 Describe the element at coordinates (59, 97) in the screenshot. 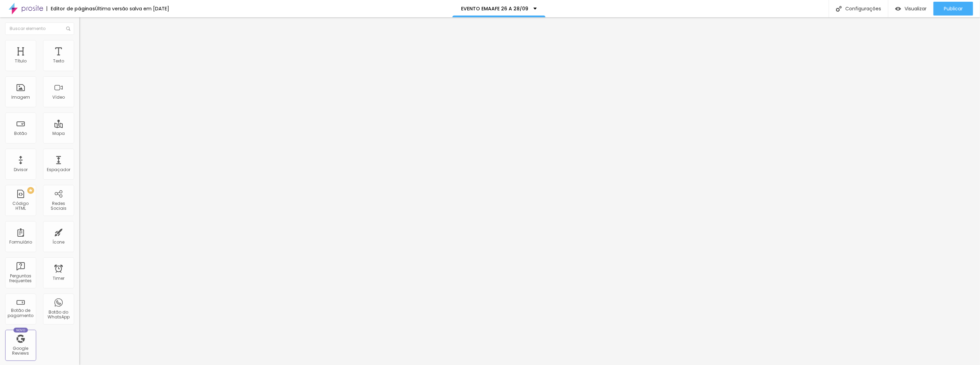

I see `div: Vídeo` at that location.